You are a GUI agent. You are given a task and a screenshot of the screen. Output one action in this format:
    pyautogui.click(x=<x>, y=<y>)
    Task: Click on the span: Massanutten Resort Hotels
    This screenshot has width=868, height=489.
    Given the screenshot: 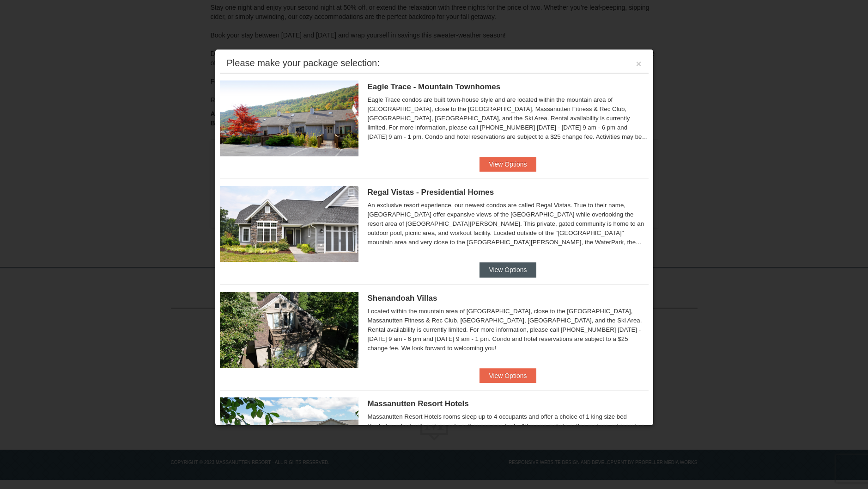 What is the action you would take?
    pyautogui.click(x=418, y=403)
    